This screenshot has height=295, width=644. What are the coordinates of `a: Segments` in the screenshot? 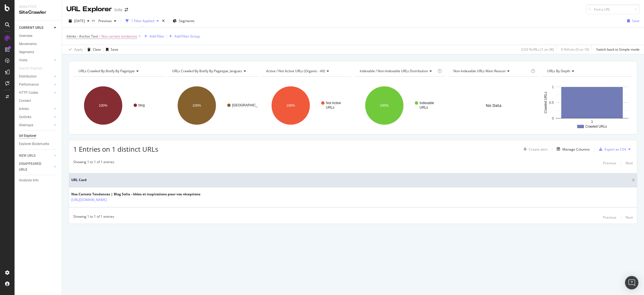 It's located at (38, 52).